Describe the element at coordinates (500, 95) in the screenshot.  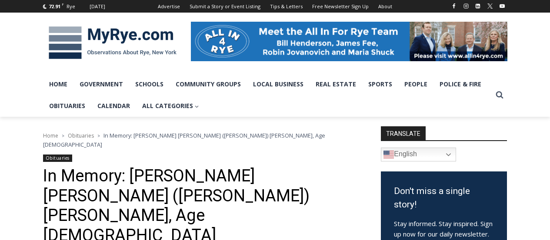
I see `button: View Search Form` at that location.